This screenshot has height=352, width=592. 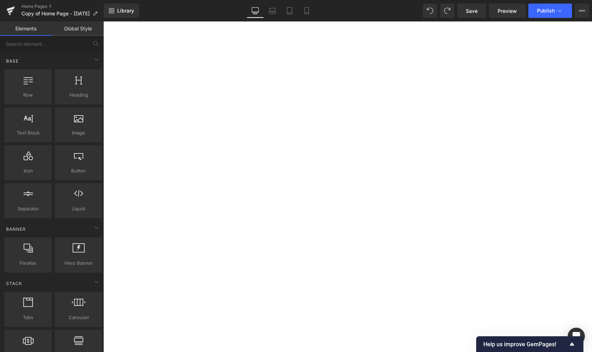 What do you see at coordinates (272, 11) in the screenshot?
I see `a: Laptop` at bounding box center [272, 11].